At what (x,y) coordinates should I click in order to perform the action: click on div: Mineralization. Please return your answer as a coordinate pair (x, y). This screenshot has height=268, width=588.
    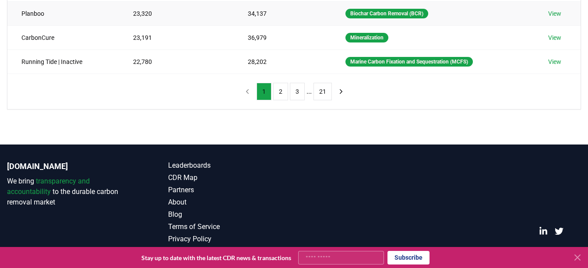
    Looking at the image, I should click on (367, 38).